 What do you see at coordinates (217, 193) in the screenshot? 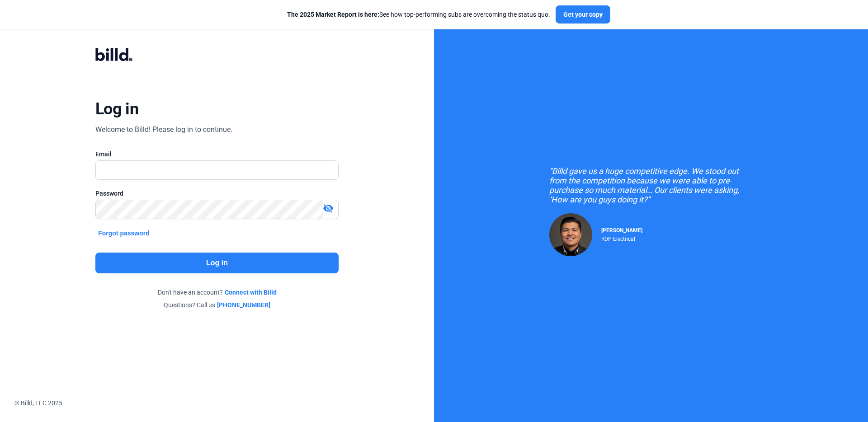
I see `div: Password` at bounding box center [217, 193].